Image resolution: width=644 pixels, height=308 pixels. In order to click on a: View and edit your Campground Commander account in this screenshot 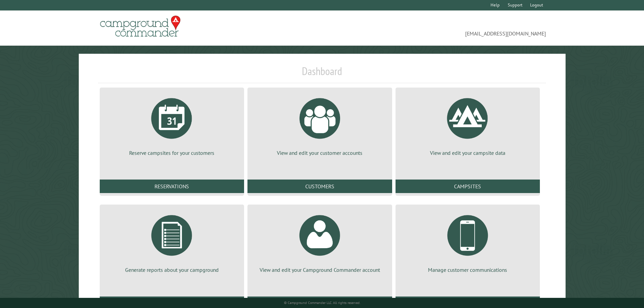, I will do `click(320, 242)`.